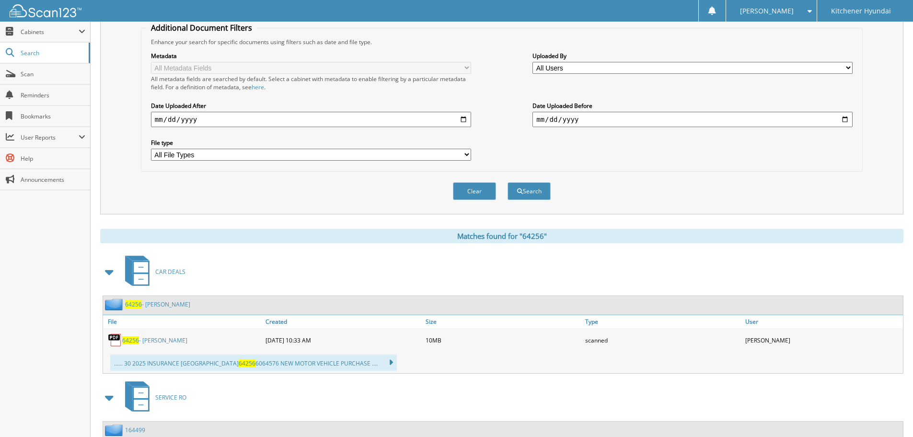 The width and height of the screenshot is (913, 437). I want to click on div: Enhance your search for specific documents using filters such as date and file type., so click(502, 42).